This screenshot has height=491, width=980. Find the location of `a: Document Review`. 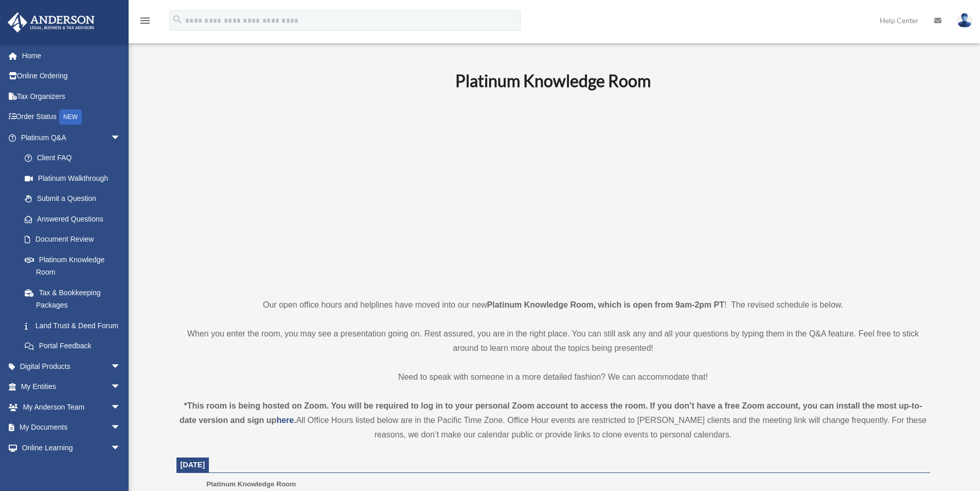

a: Document Review is located at coordinates (75, 239).